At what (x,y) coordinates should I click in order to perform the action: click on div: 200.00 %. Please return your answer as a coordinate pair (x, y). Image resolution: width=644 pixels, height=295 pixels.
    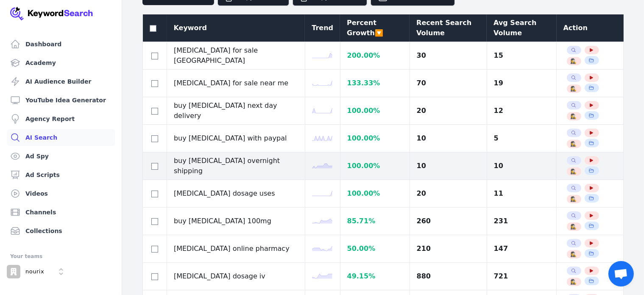
    Looking at the image, I should click on (375, 55).